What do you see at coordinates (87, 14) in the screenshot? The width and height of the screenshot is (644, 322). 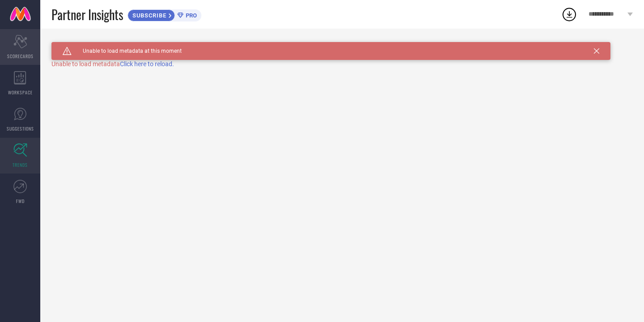 I see `span: Partner Insights` at bounding box center [87, 14].